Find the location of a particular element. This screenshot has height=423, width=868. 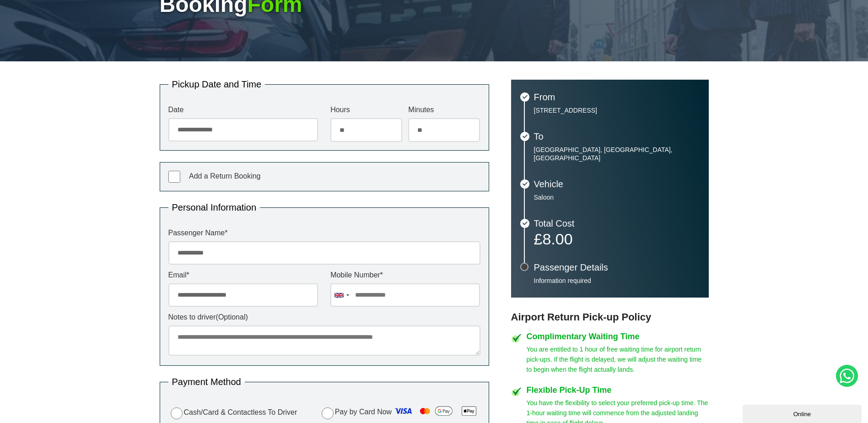

div: United Kingdom: +44 is located at coordinates (341, 295).